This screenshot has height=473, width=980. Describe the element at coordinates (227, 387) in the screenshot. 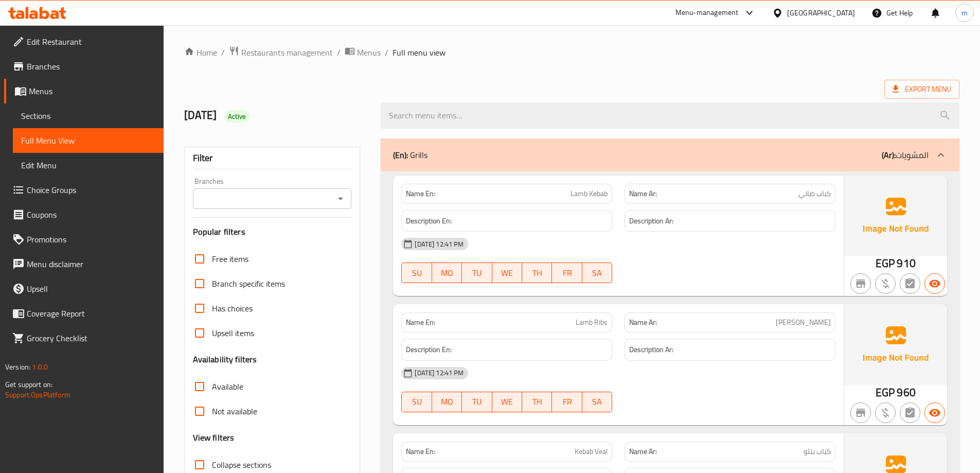

I see `span: Available` at that location.